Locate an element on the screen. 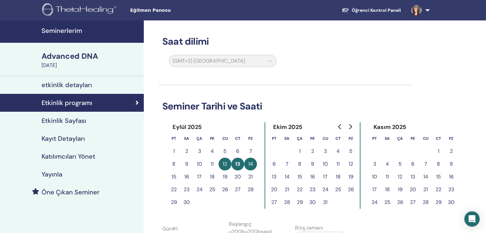 Image resolution: width=486 pixels, height=233 pixels. a: Öğrenci Kontrol Paneli is located at coordinates (371, 10).